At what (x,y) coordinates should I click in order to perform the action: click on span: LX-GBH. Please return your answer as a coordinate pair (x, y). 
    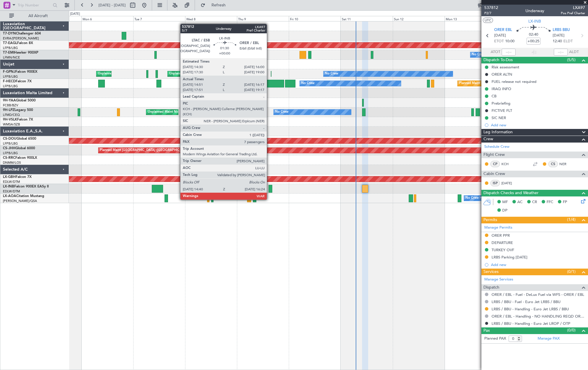
    Looking at the image, I should click on (9, 177).